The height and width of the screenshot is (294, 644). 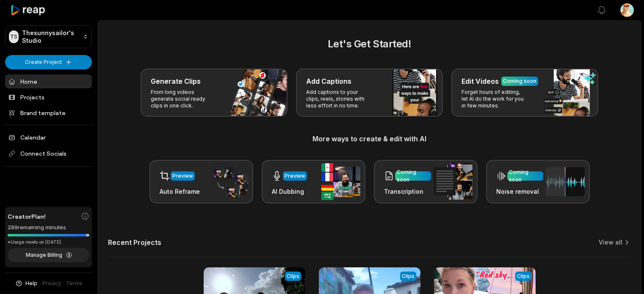 What do you see at coordinates (289, 191) in the screenshot?
I see `h3: AI Dubbing` at bounding box center [289, 191].